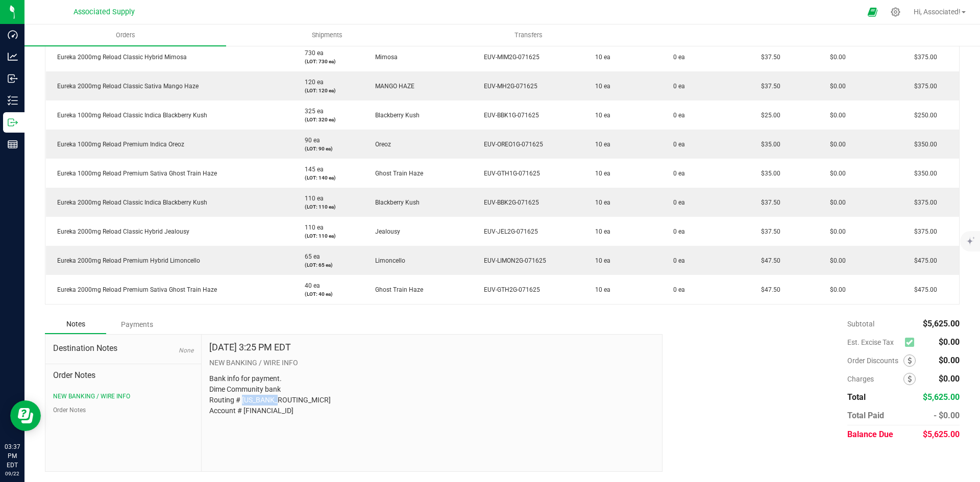  I want to click on span: $350.00, so click(923, 145).